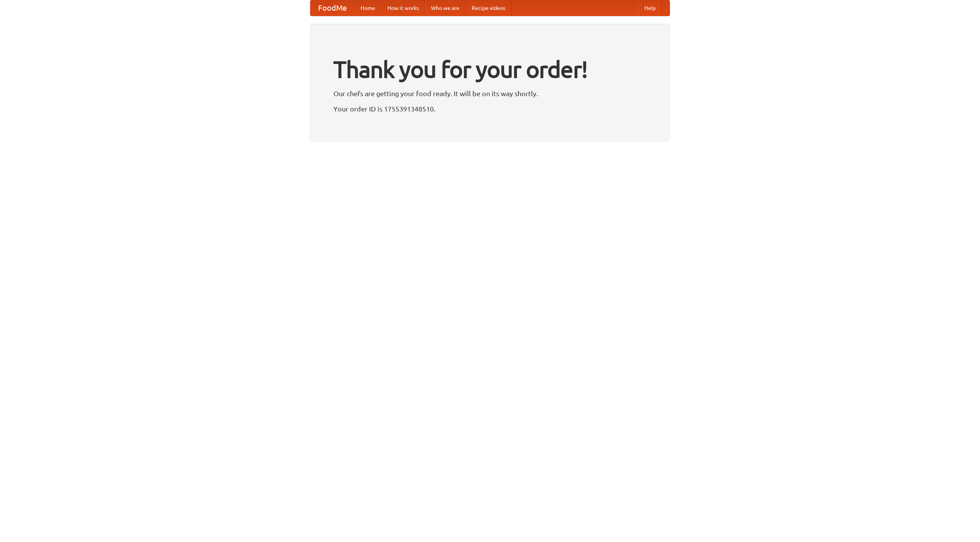 This screenshot has width=980, height=542. What do you see at coordinates (332, 8) in the screenshot?
I see `a: FoodMe` at bounding box center [332, 8].